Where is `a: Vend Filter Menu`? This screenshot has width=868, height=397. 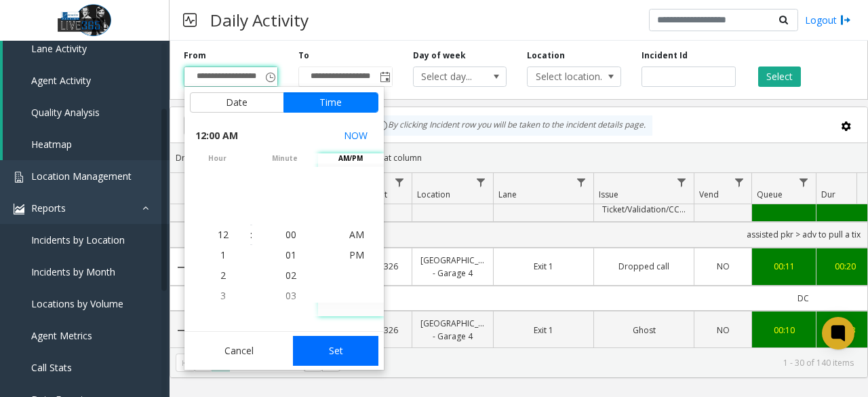 a: Vend Filter Menu is located at coordinates (739, 182).